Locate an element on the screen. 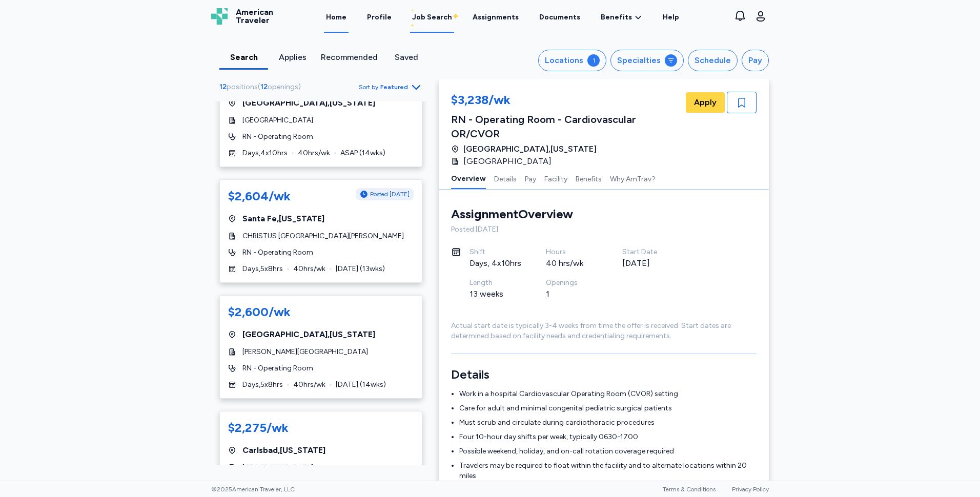 The image size is (980, 497). div: Applies is located at coordinates (292, 57).